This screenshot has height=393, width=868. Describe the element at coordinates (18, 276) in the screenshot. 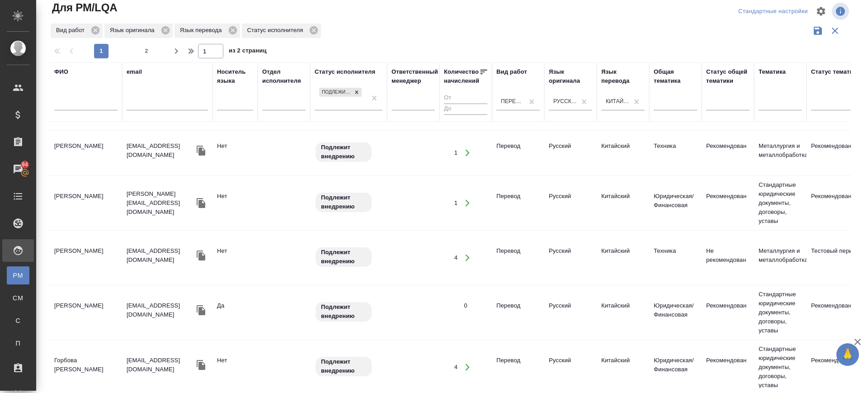

I see `a: PM` at that location.